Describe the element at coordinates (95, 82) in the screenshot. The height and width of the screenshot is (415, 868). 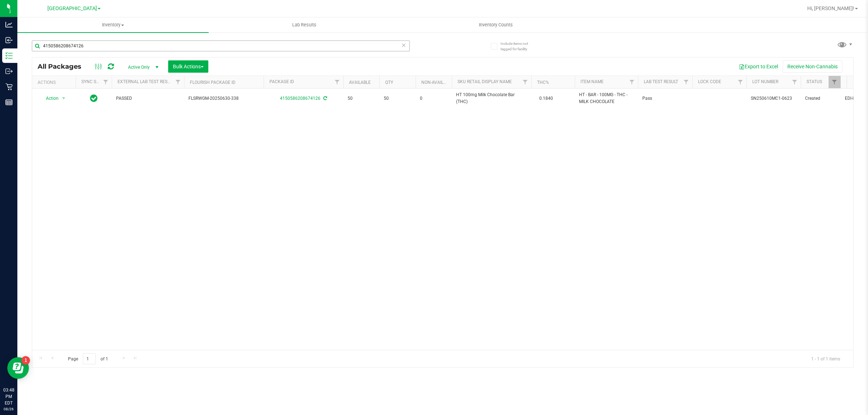
I see `a: Sync Status` at that location.